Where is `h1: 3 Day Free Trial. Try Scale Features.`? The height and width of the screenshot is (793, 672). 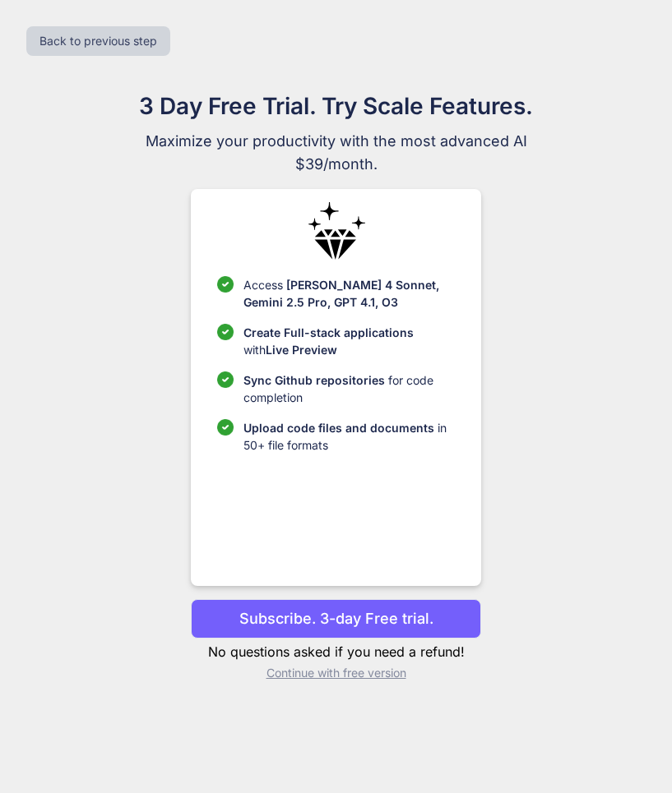
h1: 3 Day Free Trial. Try Scale Features. is located at coordinates (336, 106).